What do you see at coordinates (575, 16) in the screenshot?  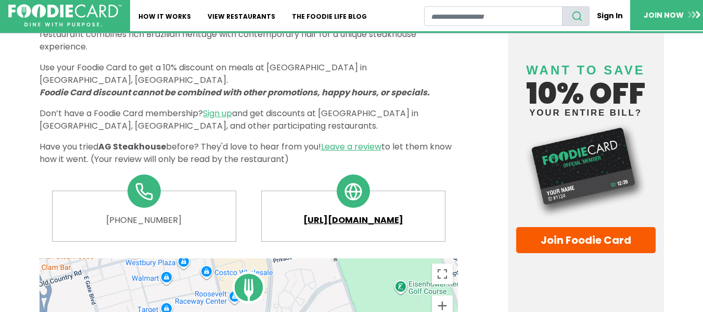 I see `button: search` at bounding box center [575, 16].